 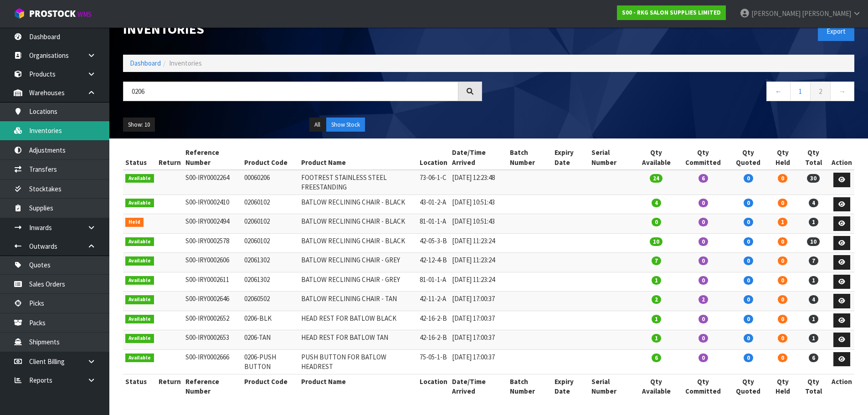 What do you see at coordinates (146, 63) in the screenshot?
I see `a: Dashboard` at bounding box center [146, 63].